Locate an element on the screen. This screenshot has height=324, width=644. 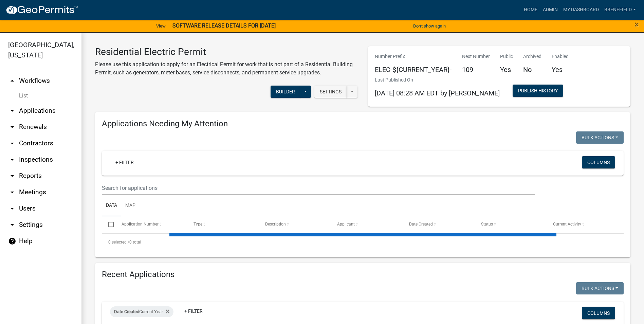
p: Last Published On is located at coordinates (437, 80).